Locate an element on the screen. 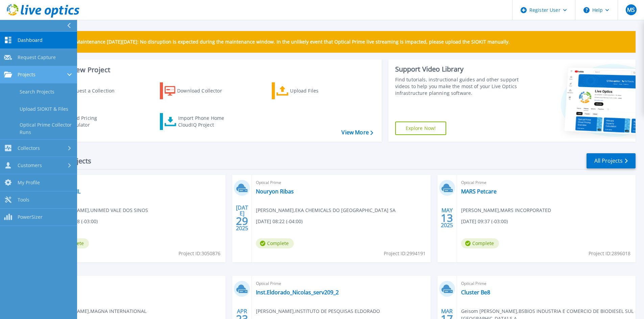 Image resolution: width=644 pixels, height=319 pixels. span: Request Capture is located at coordinates (37, 58).